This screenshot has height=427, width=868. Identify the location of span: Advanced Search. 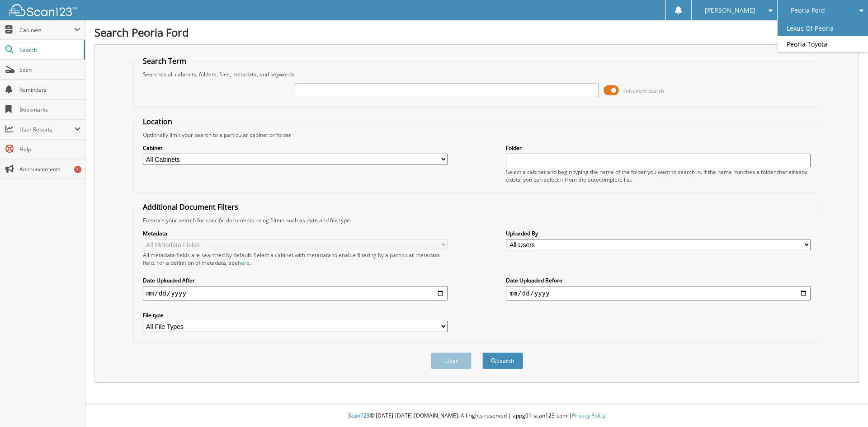
(644, 90).